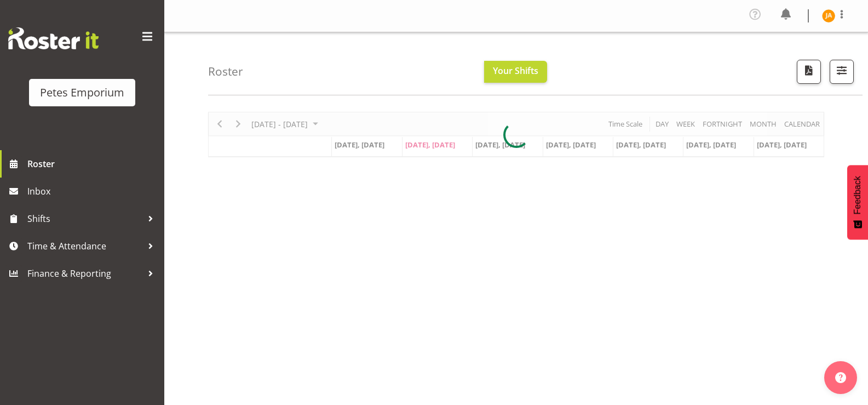 Image resolution: width=868 pixels, height=405 pixels. I want to click on span: Your Shifts, so click(515, 70).